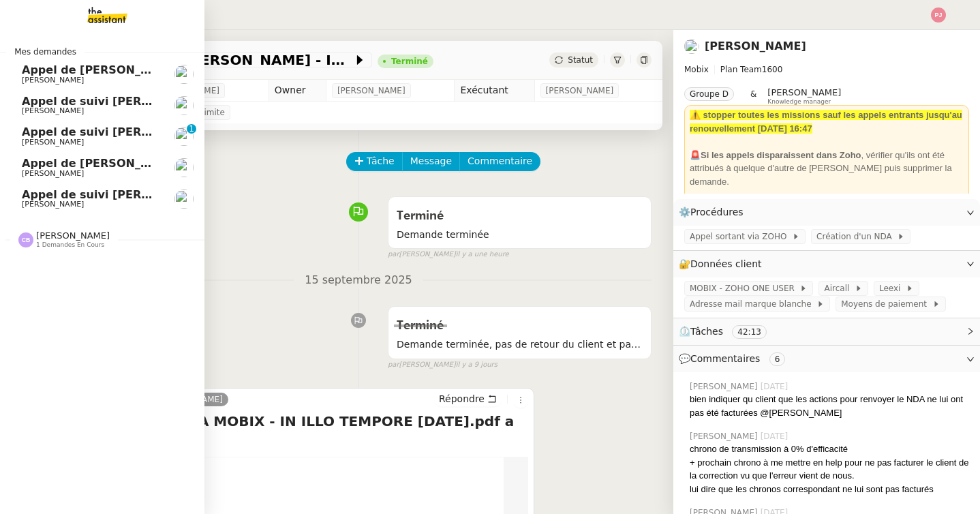  What do you see at coordinates (717, 212) in the screenshot?
I see `span: Procédures` at bounding box center [717, 212].